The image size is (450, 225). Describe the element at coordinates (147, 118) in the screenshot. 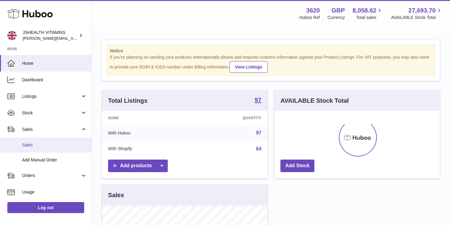

I see `th: Name` at that location.